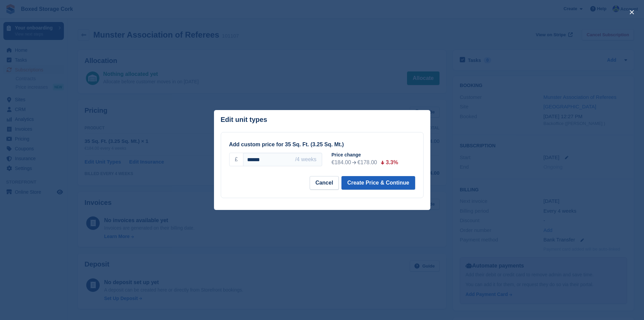  I want to click on div: Add custom price for 35 Sq. Ft. (3.25 Sq. Mt.), so click(322, 144).